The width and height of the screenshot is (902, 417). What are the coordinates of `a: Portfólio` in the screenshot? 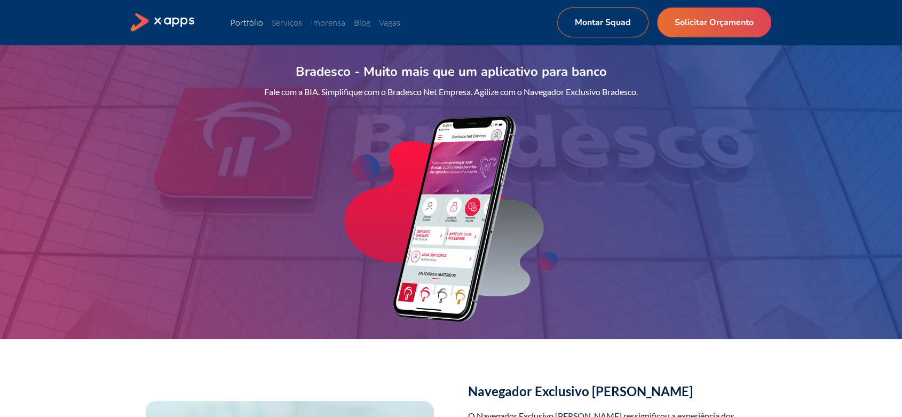 It's located at (247, 22).